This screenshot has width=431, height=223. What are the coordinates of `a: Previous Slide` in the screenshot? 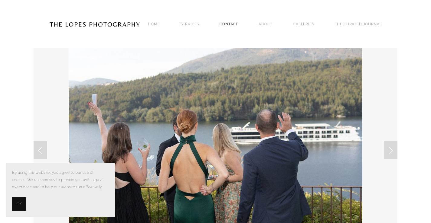 It's located at (40, 151).